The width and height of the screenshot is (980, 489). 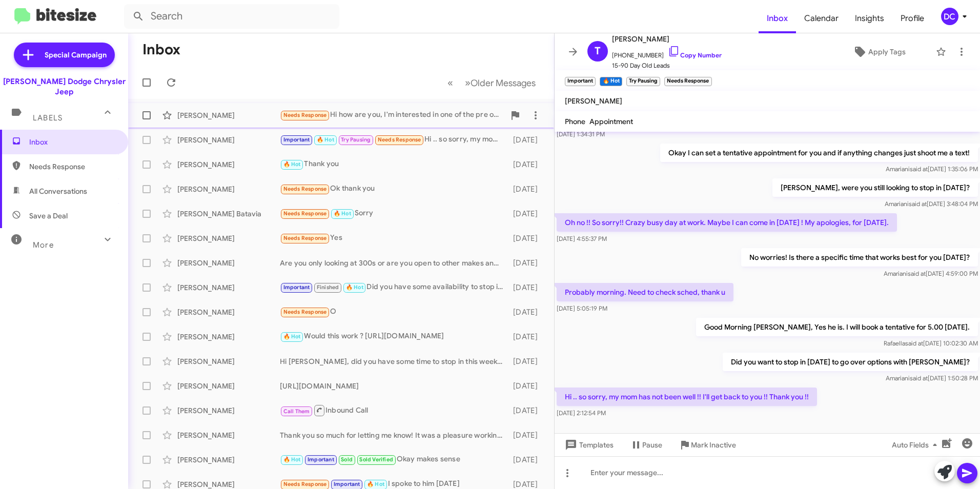 I want to click on div: Sorry, so click(x=394, y=213).